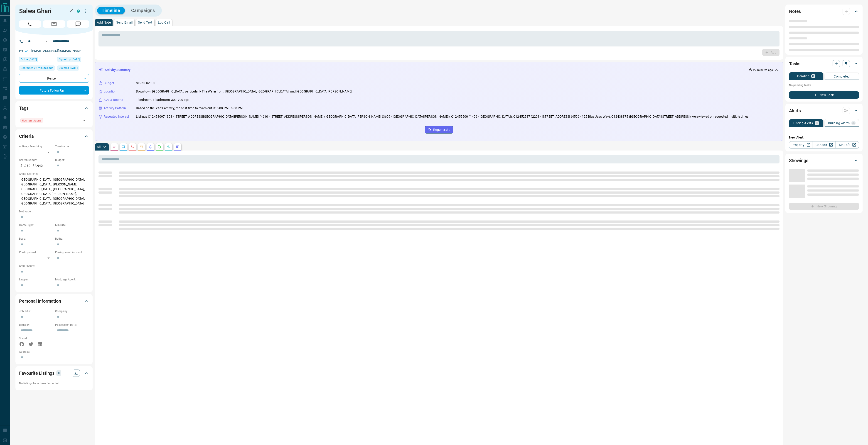 This screenshot has height=445, width=868. Describe the element at coordinates (146, 83) in the screenshot. I see `p: $1950-$2300` at that location.